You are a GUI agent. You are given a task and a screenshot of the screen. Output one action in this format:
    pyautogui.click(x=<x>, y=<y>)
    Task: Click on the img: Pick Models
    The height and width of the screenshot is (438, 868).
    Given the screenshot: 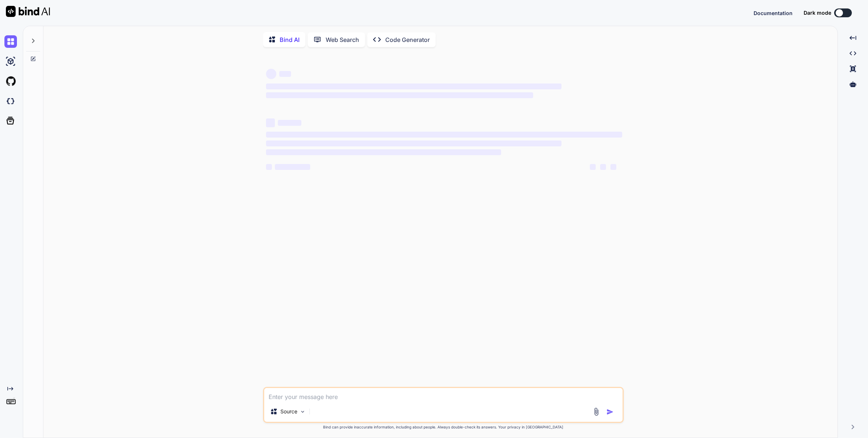 What is the action you would take?
    pyautogui.click(x=303, y=411)
    